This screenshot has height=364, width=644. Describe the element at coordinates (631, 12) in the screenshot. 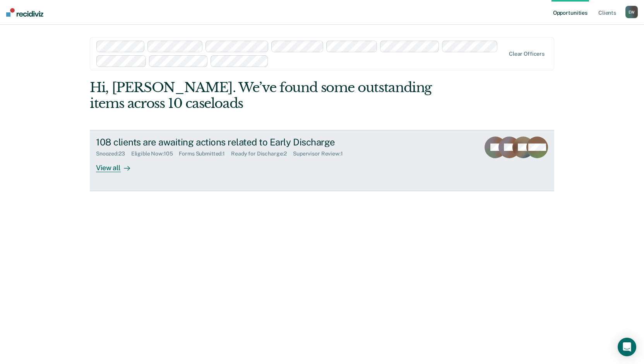

I see `button: EW` at that location.